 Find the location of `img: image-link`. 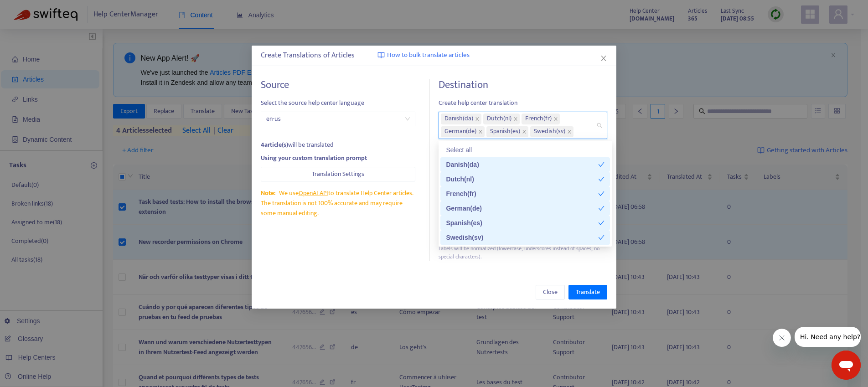

img: image-link is located at coordinates (381, 55).